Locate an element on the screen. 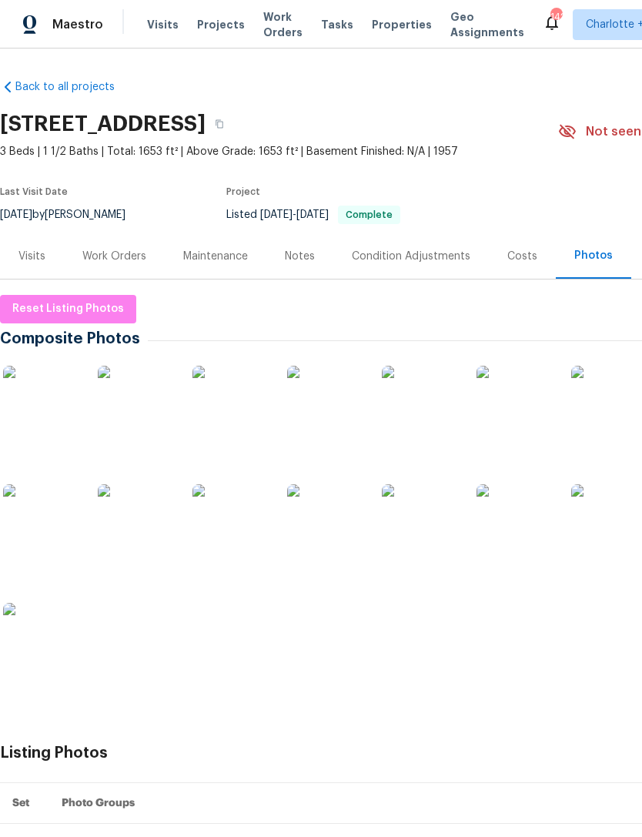  span: Visits is located at coordinates (162, 25).